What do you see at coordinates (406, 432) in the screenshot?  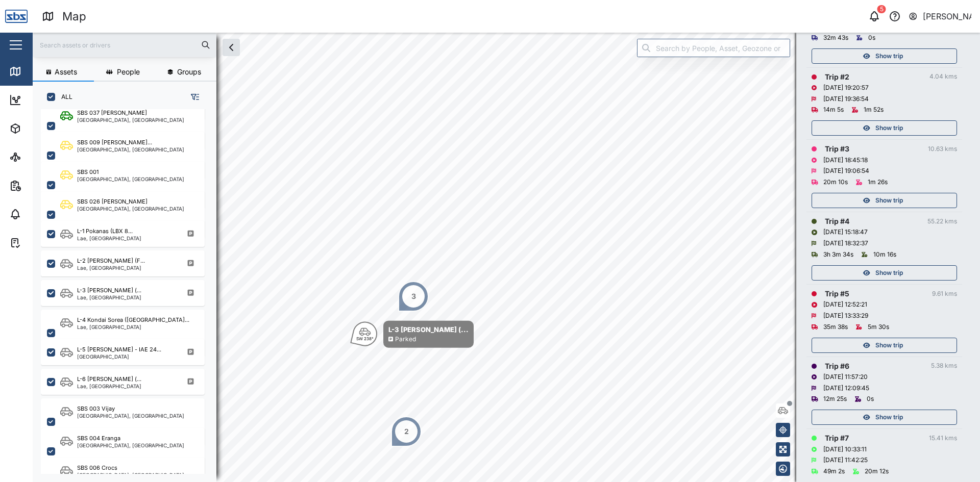 I see `div: 2` at bounding box center [406, 432].